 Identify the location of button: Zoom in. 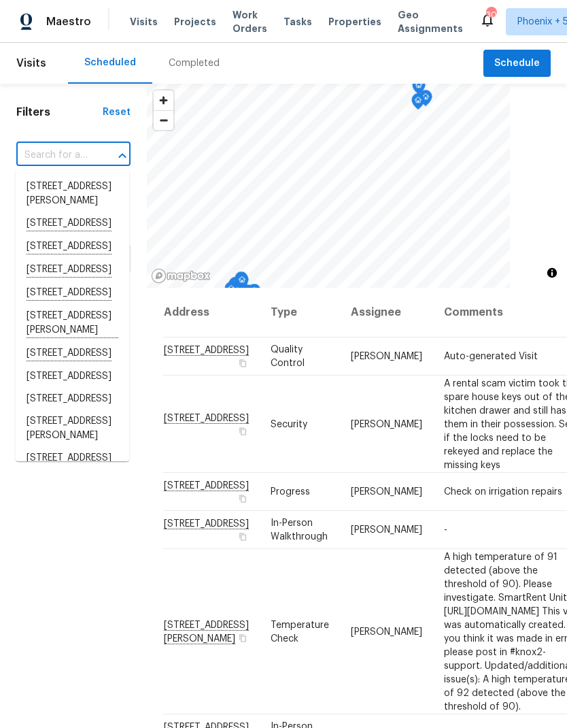
(163, 100).